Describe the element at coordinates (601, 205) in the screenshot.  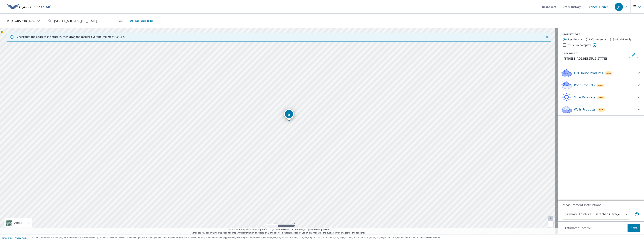
I see `p: Measurement Instructions` at that location.